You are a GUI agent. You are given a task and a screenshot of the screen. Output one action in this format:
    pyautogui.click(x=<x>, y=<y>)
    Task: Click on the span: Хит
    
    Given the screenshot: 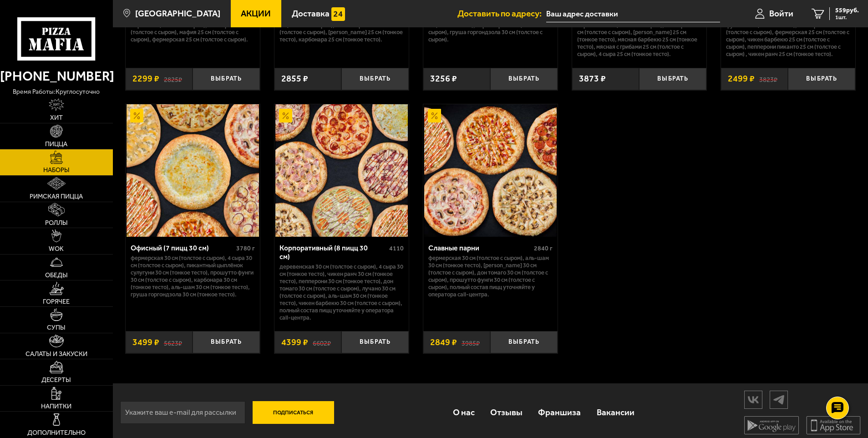 What is the action you would take?
    pyautogui.click(x=57, y=118)
    